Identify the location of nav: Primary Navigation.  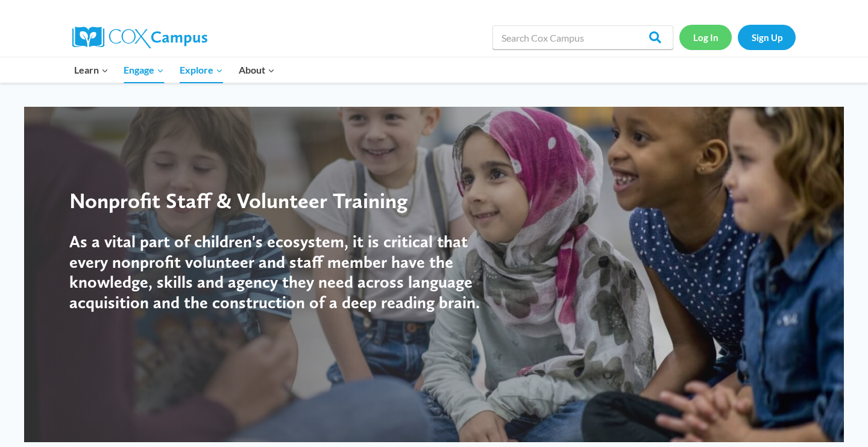
(174, 70).